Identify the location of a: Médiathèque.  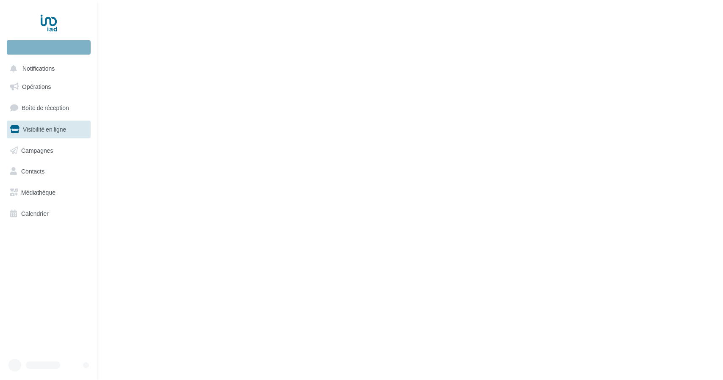
(49, 193).